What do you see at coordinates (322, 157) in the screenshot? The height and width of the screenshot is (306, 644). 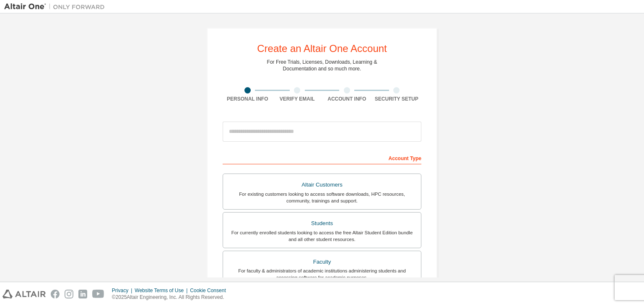 I see `div: Account Type` at bounding box center [322, 157].